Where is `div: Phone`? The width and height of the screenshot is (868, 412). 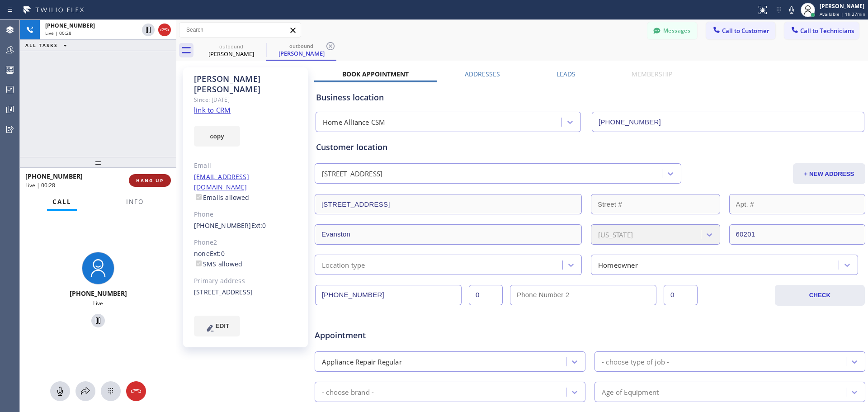
div: Phone is located at coordinates (245, 214).